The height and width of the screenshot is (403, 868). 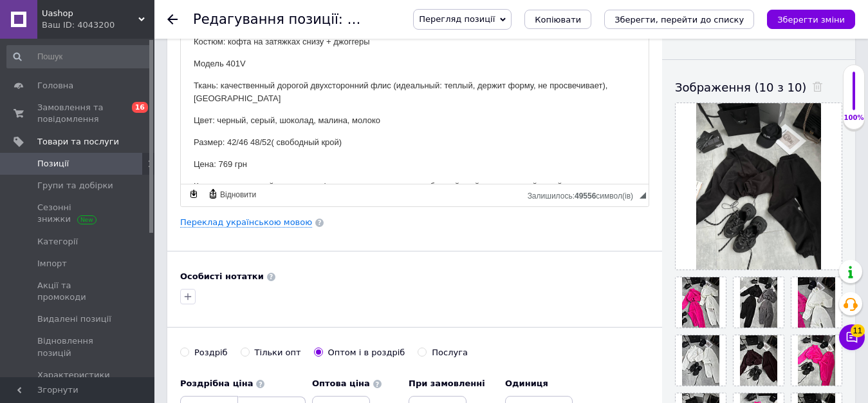 What do you see at coordinates (172, 20) in the screenshot?
I see `div: Повернутися назад` at bounding box center [172, 20].